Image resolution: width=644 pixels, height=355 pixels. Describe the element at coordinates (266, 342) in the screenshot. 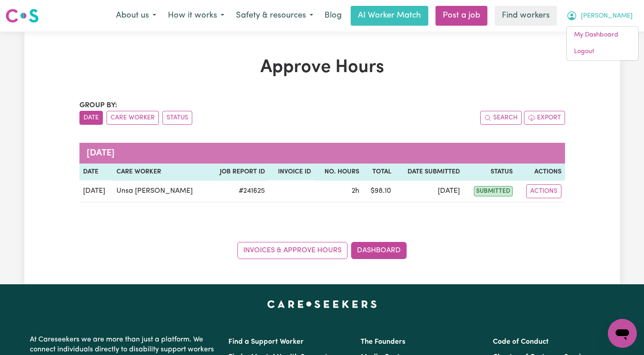

I see `a: Find a Support Worker` at that location.